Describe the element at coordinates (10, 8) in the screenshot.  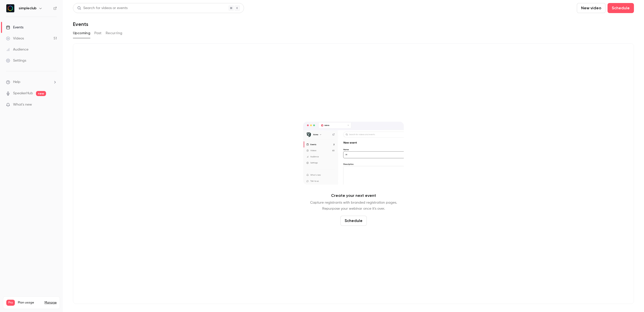
I see `img: simpleclub` at that location.